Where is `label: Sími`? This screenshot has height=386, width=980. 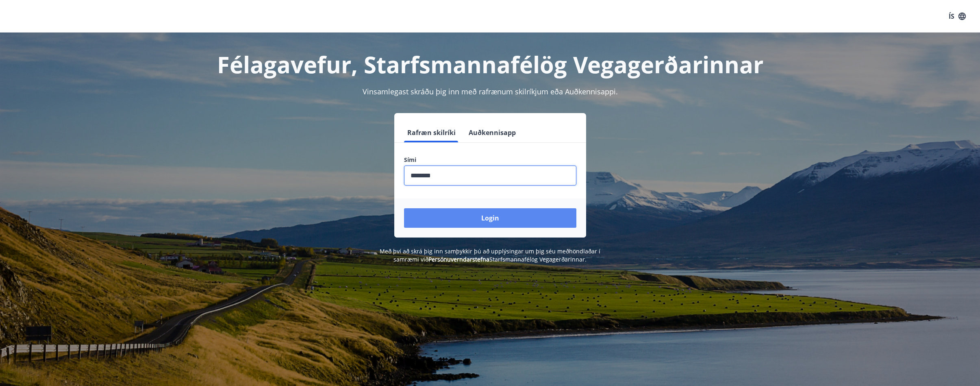
label: Sími is located at coordinates (490, 160).